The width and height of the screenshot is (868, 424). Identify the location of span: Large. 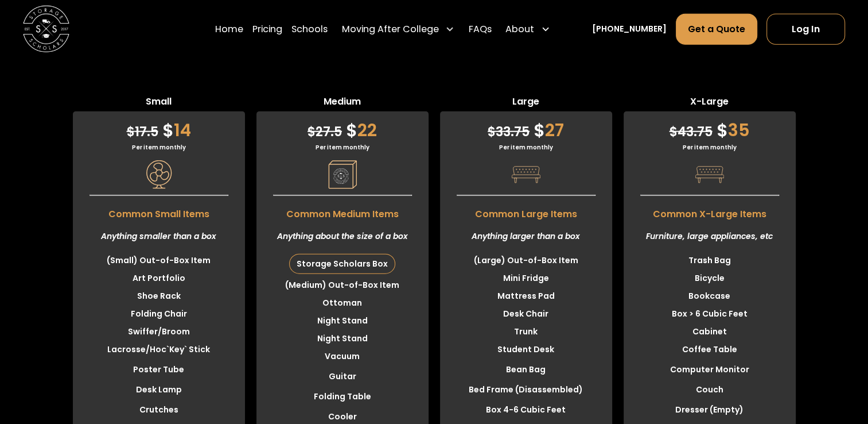
(526, 102).